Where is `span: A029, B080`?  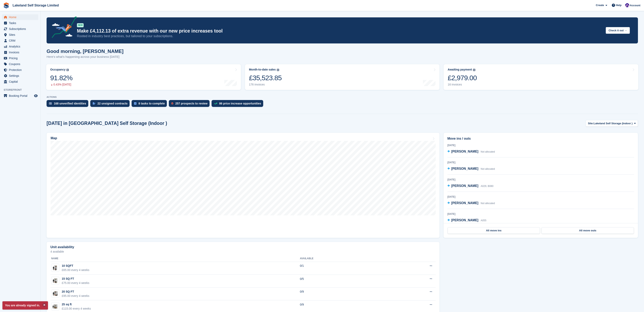 span: A029, B080 is located at coordinates (487, 186).